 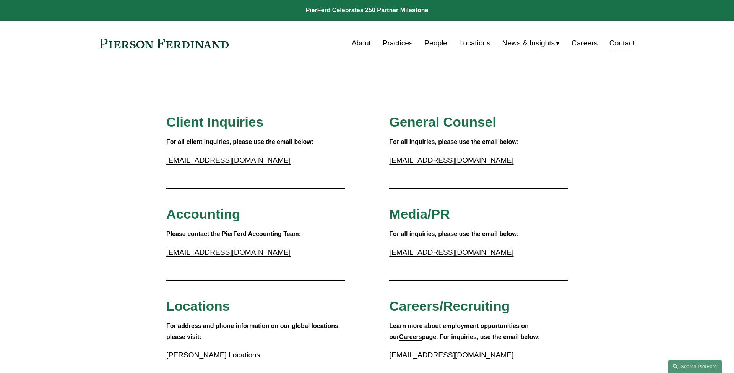 I want to click on strong: Learn more about employment opportunities on our, so click(x=459, y=332).